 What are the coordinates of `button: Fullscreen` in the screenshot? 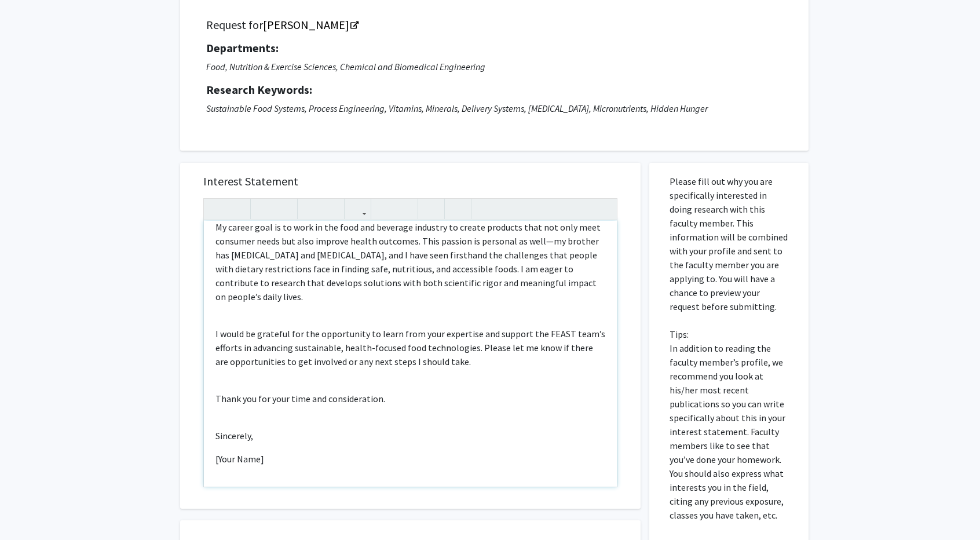 It's located at (603, 208).